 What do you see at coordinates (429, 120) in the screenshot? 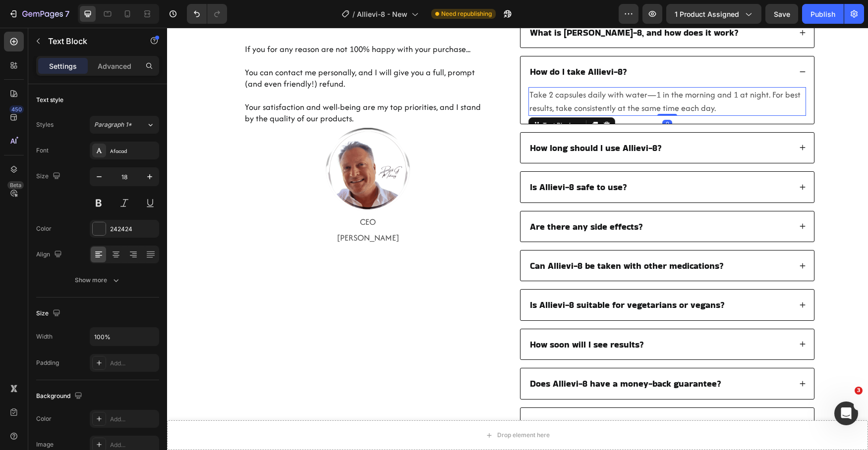
I see `span: How long should I use Allievi-8?` at bounding box center [429, 120].